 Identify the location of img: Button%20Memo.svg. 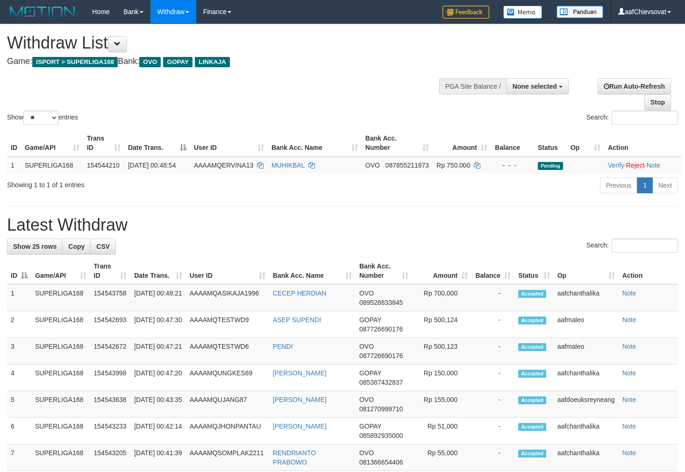
(523, 12).